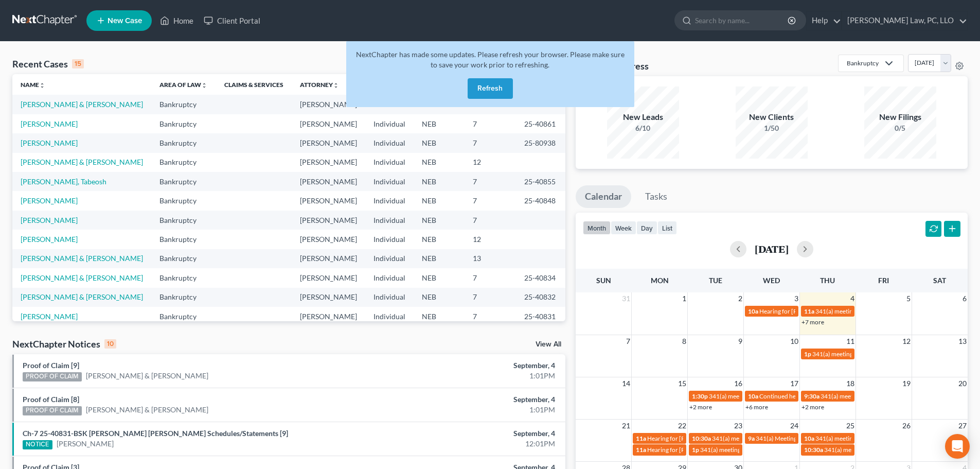 Image resolution: width=980 pixels, height=469 pixels. Describe the element at coordinates (963, 342) in the screenshot. I see `span: 13` at that location.